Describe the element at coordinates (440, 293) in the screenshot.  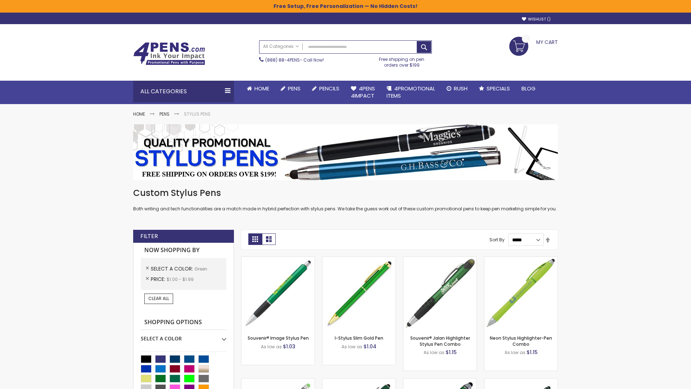
I see `img: Souvenir® Jalan Highlighter Stylus Pen Combo-Green` at that location.